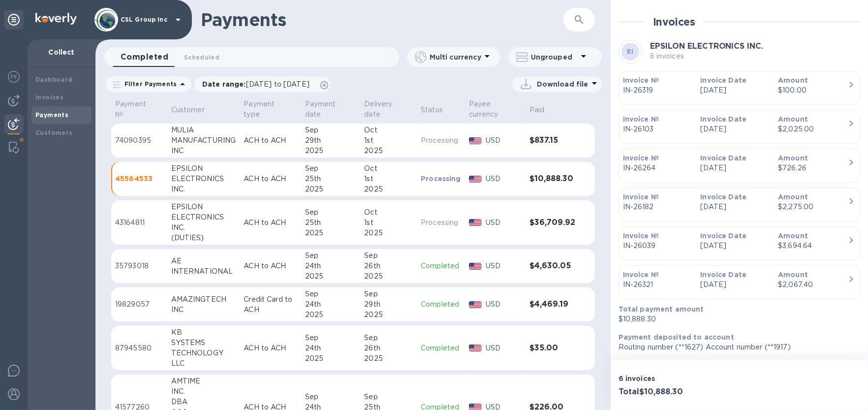  Describe the element at coordinates (432, 110) in the screenshot. I see `p: Status` at that location.